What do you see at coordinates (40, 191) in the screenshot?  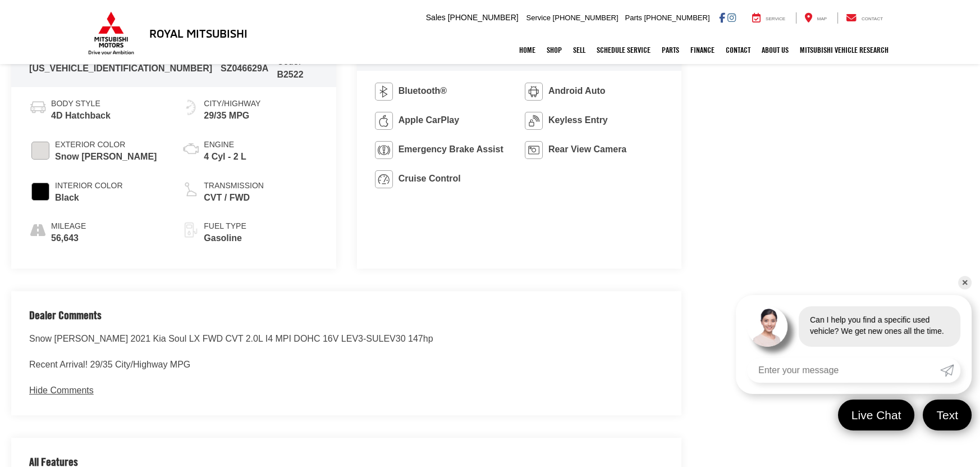 I see `span: #000000` at bounding box center [40, 191].